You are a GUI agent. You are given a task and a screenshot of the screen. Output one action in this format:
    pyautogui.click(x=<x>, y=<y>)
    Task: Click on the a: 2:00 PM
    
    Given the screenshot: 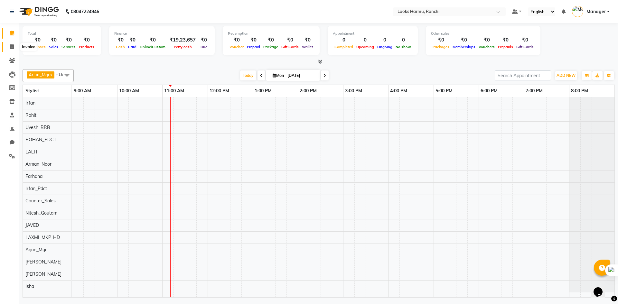 What is the action you would take?
    pyautogui.click(x=308, y=91)
    